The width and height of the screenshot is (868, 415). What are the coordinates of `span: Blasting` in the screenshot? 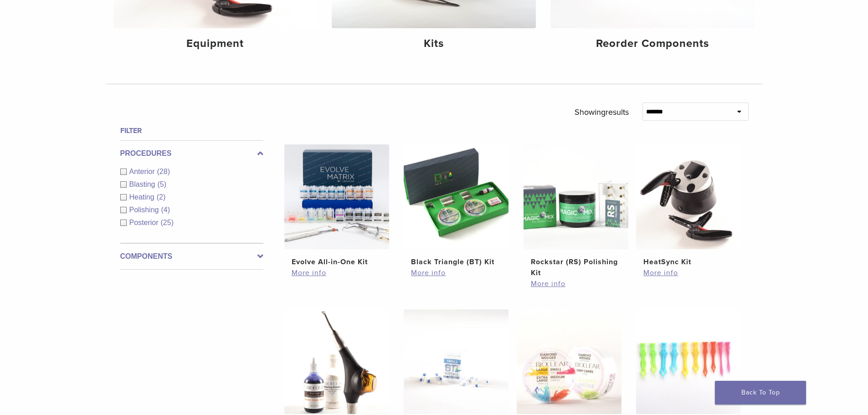 It's located at (144, 184).